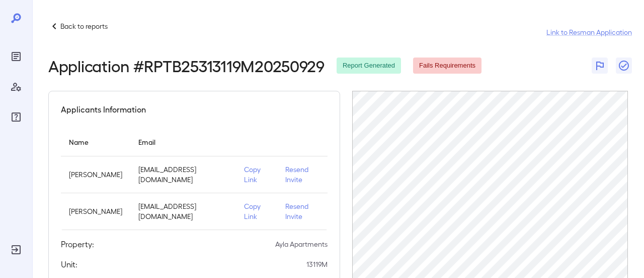 The width and height of the screenshot is (644, 278). I want to click on h5: Applicants Information, so click(103, 109).